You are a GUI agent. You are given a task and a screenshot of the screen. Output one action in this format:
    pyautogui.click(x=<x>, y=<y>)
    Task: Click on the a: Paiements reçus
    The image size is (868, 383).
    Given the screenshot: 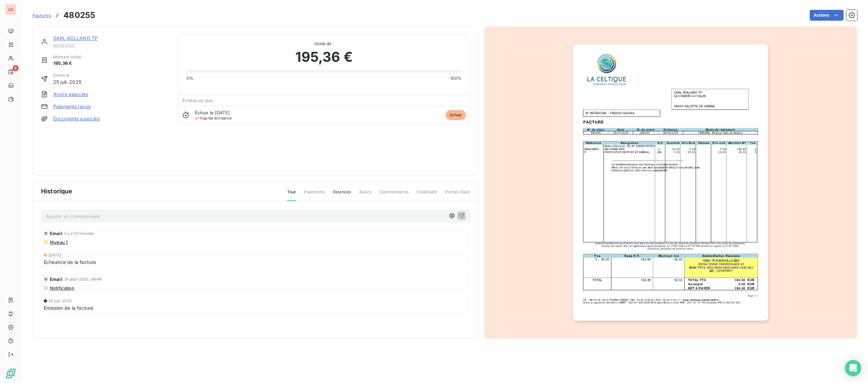 What is the action you would take?
    pyautogui.click(x=72, y=107)
    